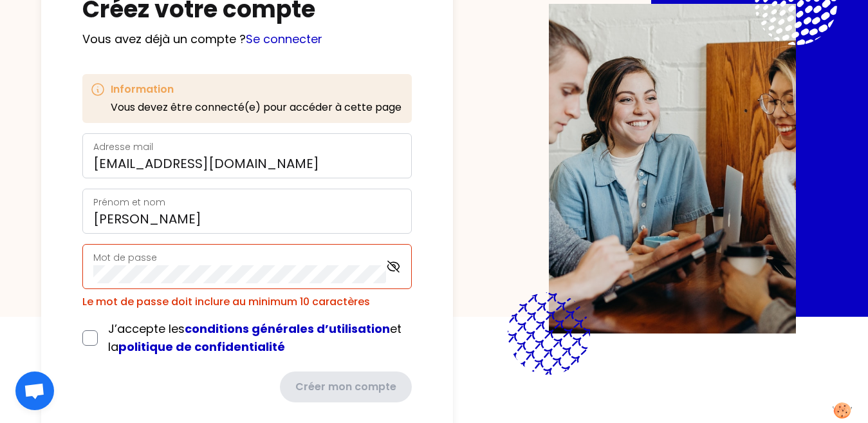 This screenshot has height=423, width=868. Describe the element at coordinates (283, 39) in the screenshot. I see `a: Se connecter` at that location.